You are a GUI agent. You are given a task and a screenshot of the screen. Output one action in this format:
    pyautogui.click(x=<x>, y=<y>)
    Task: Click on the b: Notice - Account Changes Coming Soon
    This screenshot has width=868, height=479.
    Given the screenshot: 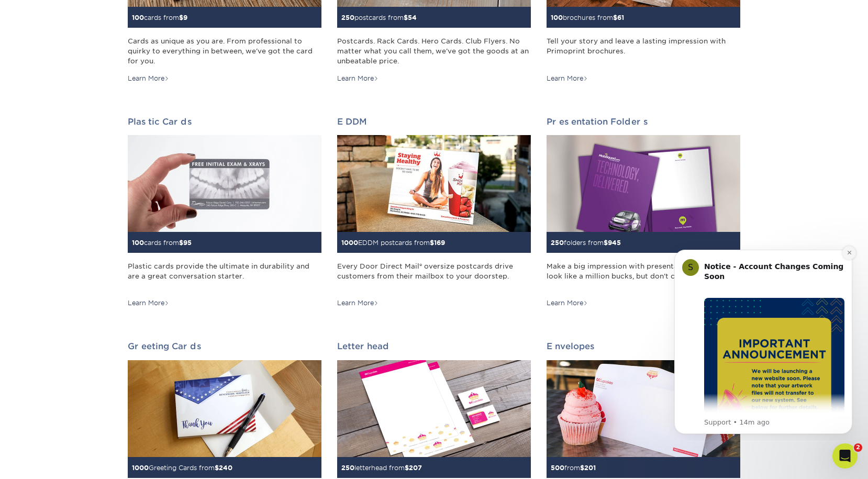 What is the action you would take?
    pyautogui.click(x=115, y=31)
    